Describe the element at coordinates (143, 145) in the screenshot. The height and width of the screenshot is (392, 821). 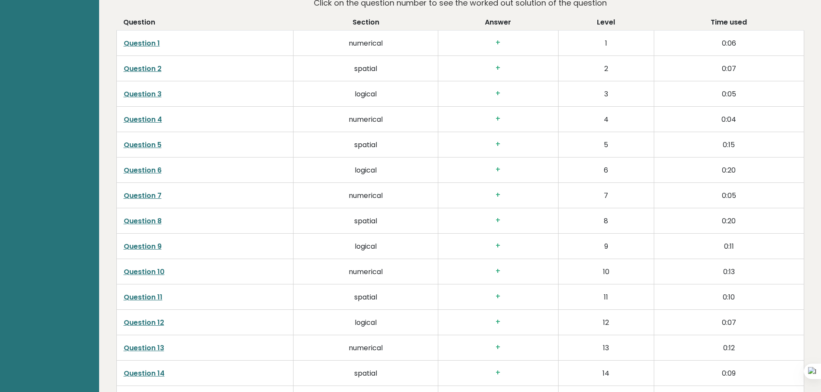
I see `a: Question 5` at that location.